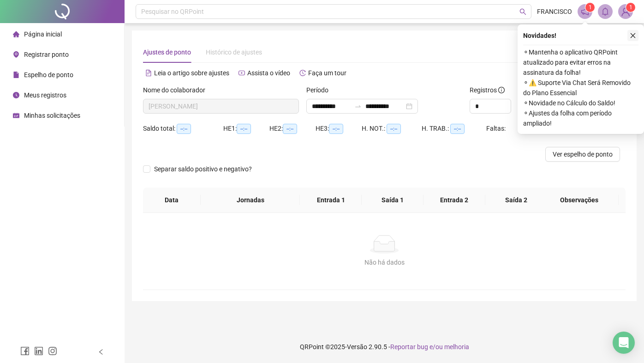 The height and width of the screenshot is (363, 644). Describe the element at coordinates (580, 200) in the screenshot. I see `th: Observações` at that location.